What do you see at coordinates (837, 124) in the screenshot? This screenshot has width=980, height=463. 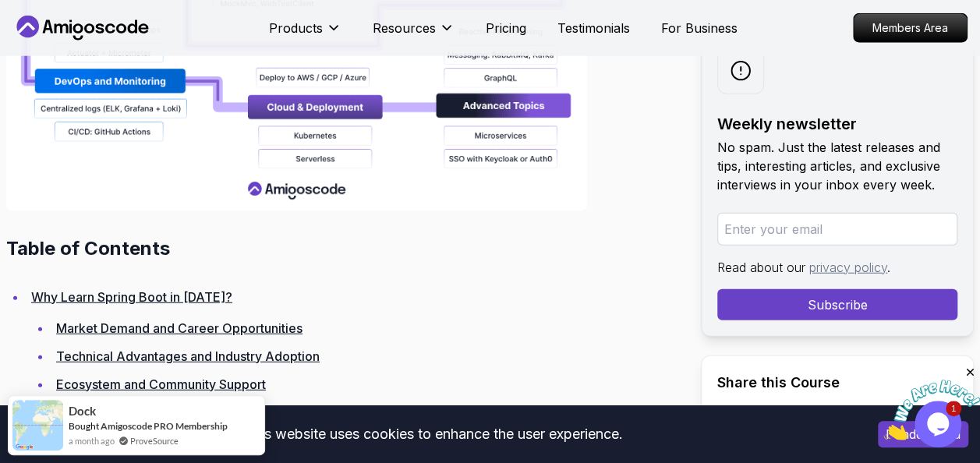 I see `h2: Weekly newsletter` at bounding box center [837, 124].